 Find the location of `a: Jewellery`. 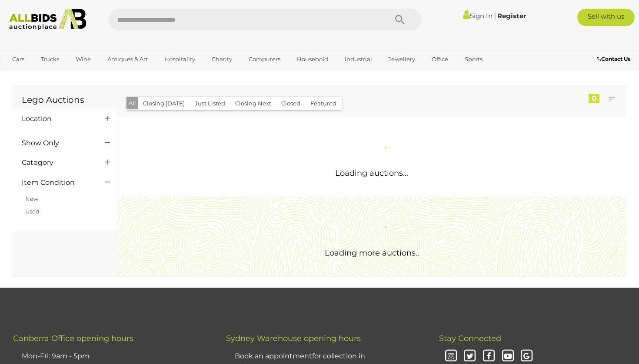

a: Jewellery is located at coordinates (402, 59).